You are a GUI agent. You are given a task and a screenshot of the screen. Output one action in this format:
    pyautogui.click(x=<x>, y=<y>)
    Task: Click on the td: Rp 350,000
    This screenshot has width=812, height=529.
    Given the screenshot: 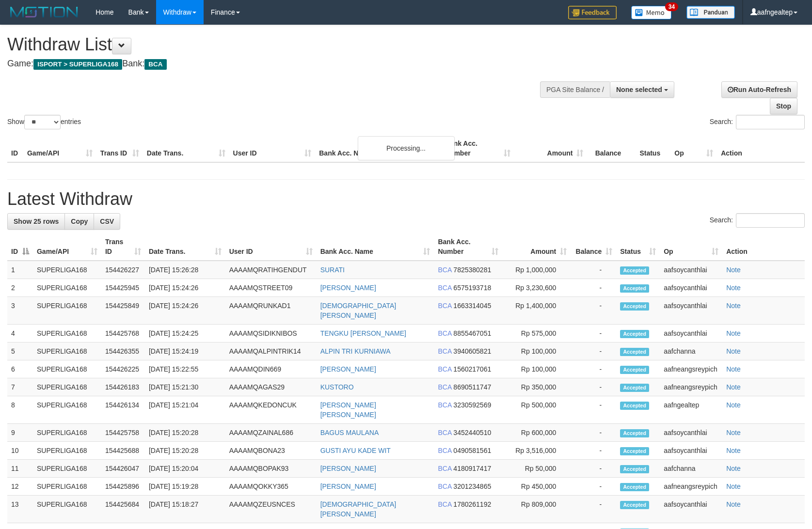 What is the action you would take?
    pyautogui.click(x=536, y=387)
    